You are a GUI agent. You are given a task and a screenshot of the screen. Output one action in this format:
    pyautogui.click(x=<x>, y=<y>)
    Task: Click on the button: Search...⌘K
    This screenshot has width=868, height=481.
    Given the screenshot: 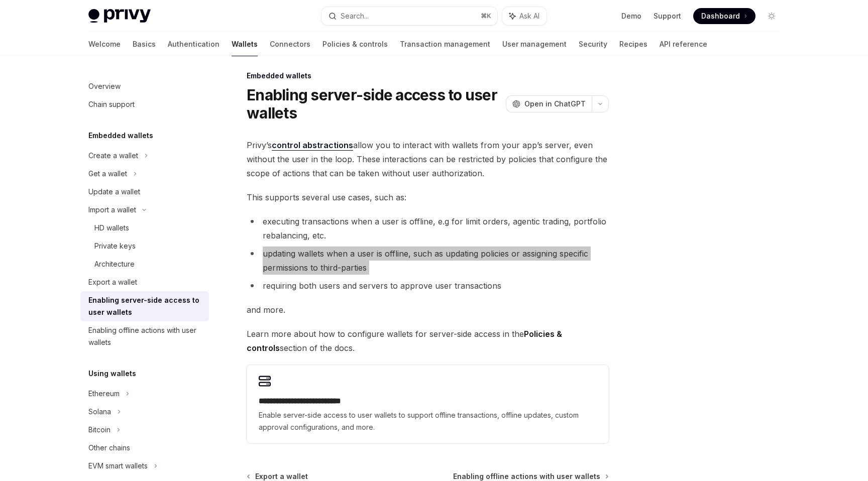 What is the action you would take?
    pyautogui.click(x=409, y=16)
    